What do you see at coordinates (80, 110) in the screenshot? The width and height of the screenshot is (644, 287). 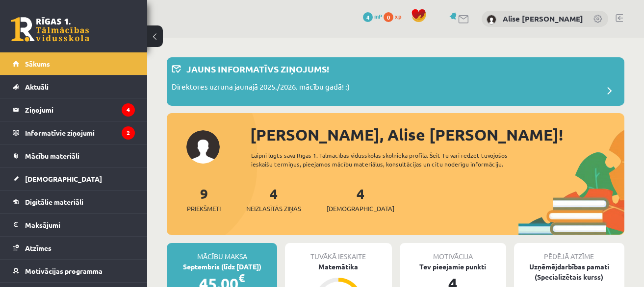 I see `legend: Ziņojumi` at bounding box center [80, 110].